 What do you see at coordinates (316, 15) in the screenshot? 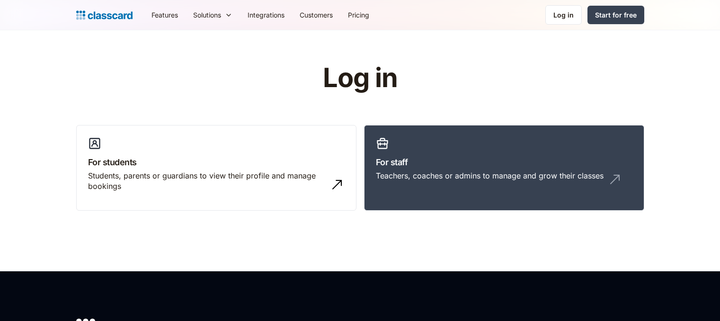
I see `a: Customers` at bounding box center [316, 15].